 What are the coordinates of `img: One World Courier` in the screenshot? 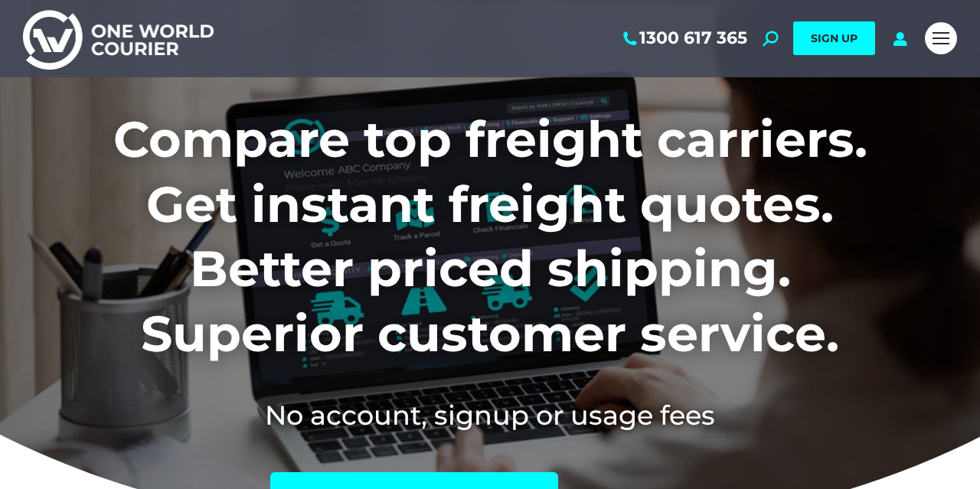 It's located at (118, 38).